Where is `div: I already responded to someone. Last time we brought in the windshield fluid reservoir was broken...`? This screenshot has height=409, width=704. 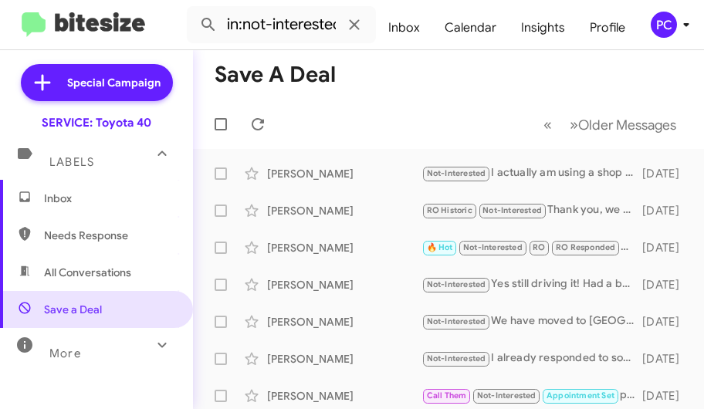 div: I already responded to someone. Last time we brought in the windshield fluid reservoir was broken... is located at coordinates (532, 358).